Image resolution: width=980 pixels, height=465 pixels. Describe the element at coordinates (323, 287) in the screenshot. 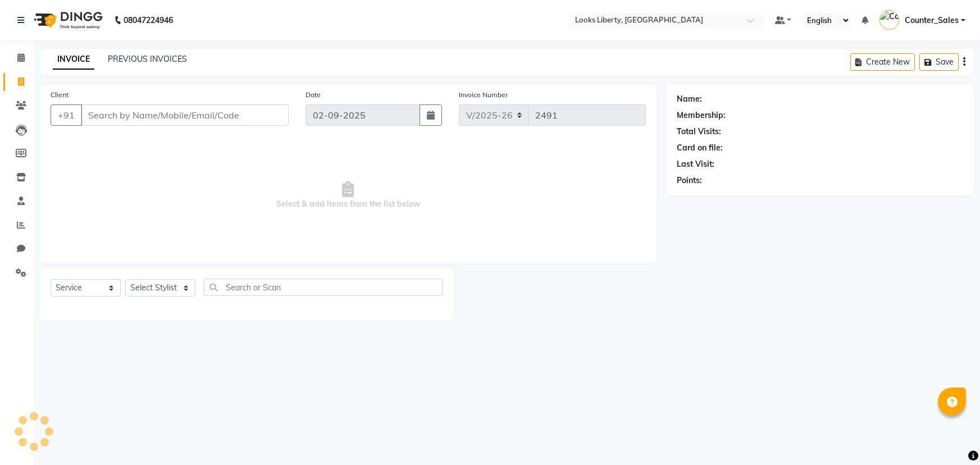

I see `input: Search or Scan` at that location.